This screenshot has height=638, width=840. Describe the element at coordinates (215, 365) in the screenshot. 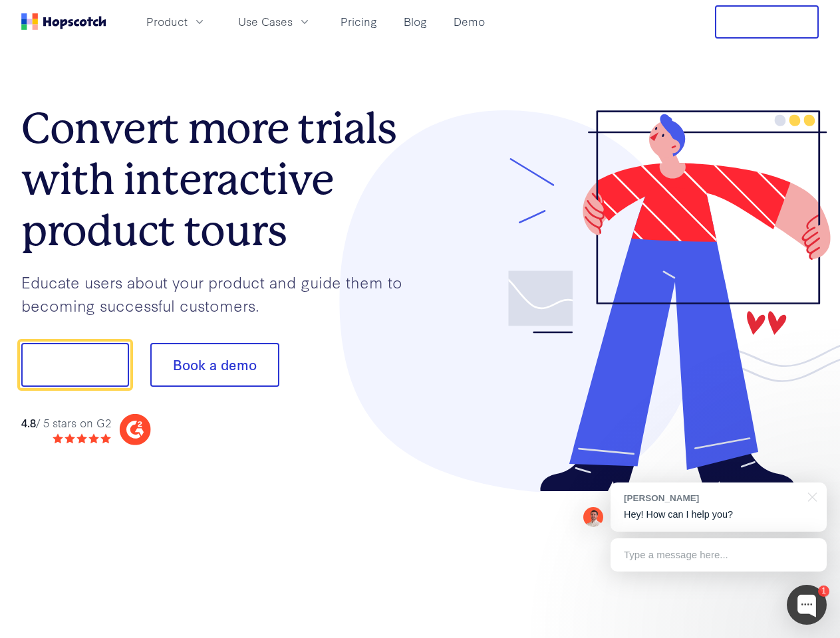

I see `a: Book a demo` at that location.